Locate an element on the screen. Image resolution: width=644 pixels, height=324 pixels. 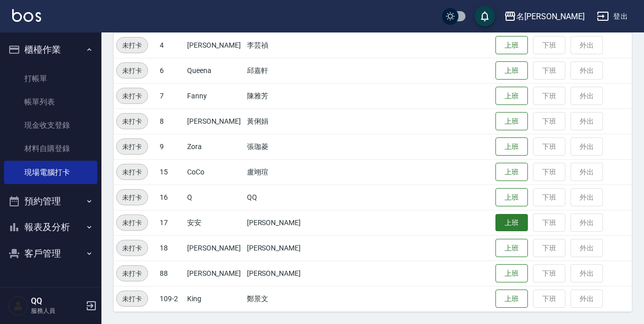
td: 張珈菱 is located at coordinates (279, 146).